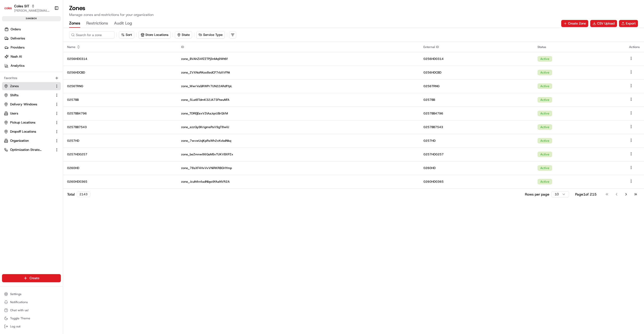  What do you see at coordinates (32, 29) in the screenshot?
I see `a: Orders` at bounding box center [32, 29].